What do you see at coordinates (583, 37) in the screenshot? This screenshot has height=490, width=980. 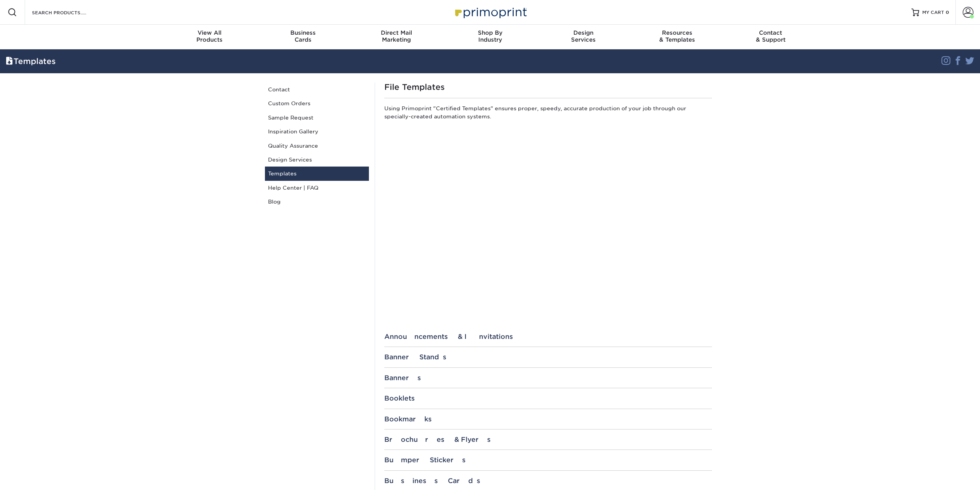 I see `div: Services` at bounding box center [583, 37].